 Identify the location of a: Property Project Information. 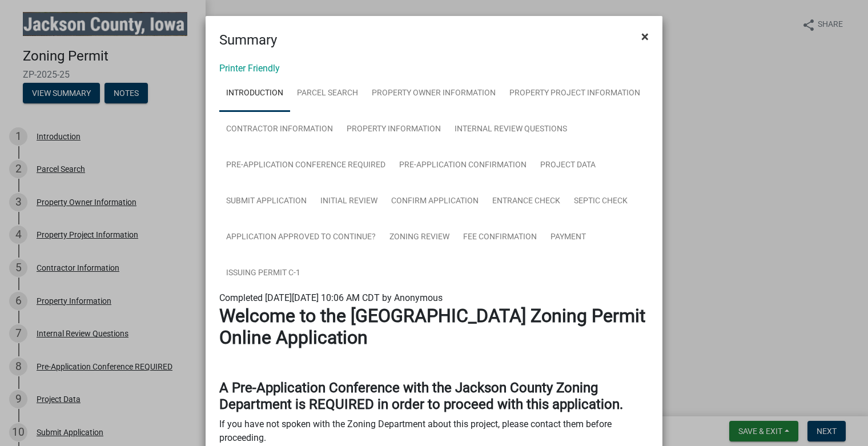
(574, 94).